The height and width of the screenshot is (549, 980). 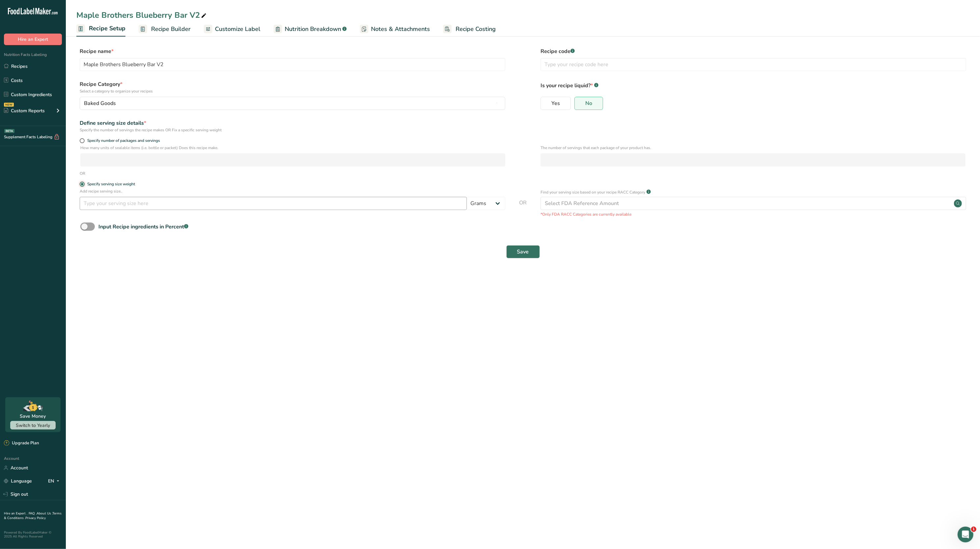 What do you see at coordinates (142, 15) in the screenshot?
I see `div: Maple Brothers Blueberry Bar V2` at bounding box center [142, 15].